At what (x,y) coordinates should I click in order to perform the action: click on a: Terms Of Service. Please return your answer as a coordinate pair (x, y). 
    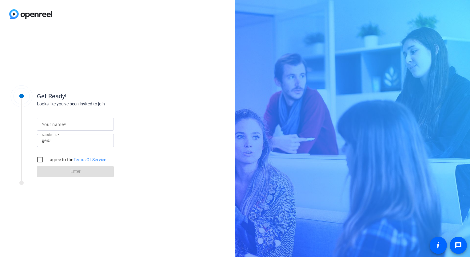
    Looking at the image, I should click on (90, 159).